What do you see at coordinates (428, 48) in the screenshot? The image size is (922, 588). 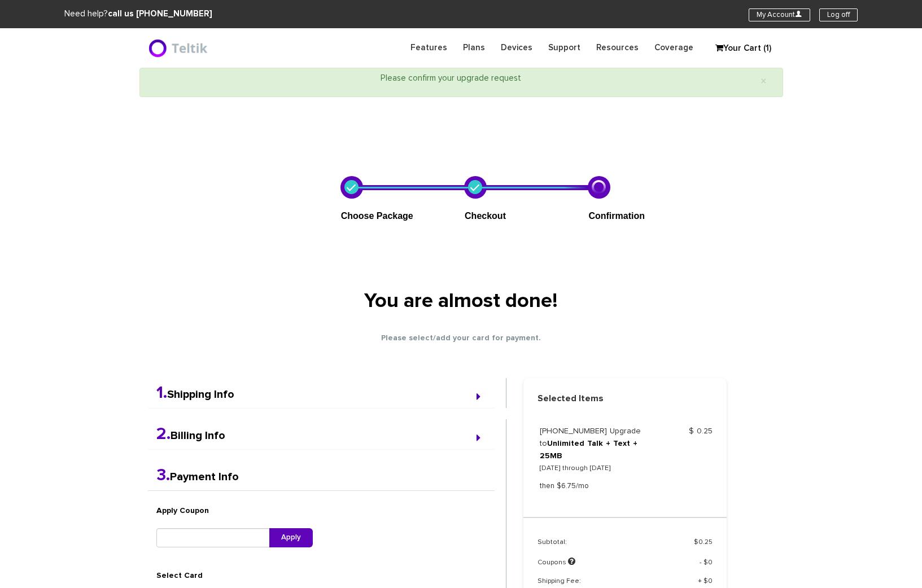 I see `a: Features` at bounding box center [428, 48].